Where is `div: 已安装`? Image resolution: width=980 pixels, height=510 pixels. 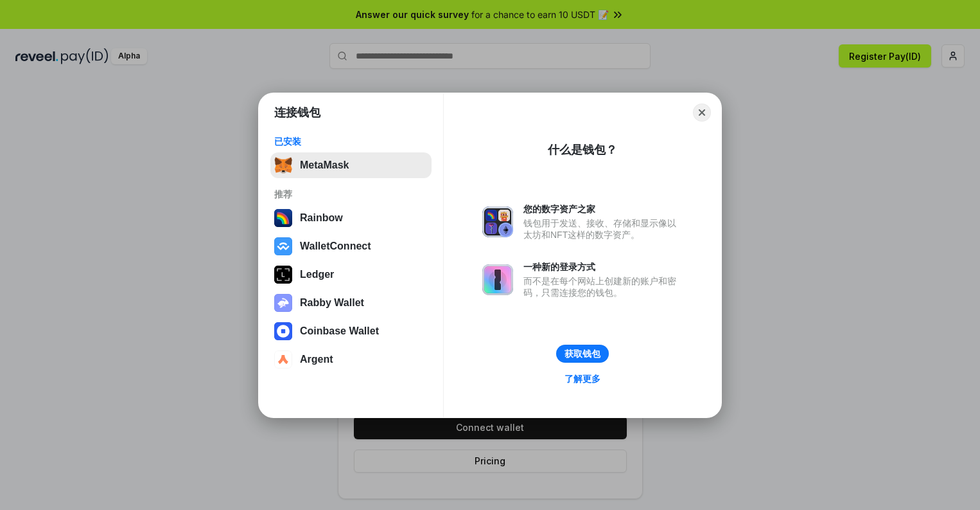 div: 已安装 is located at coordinates (351, 141).